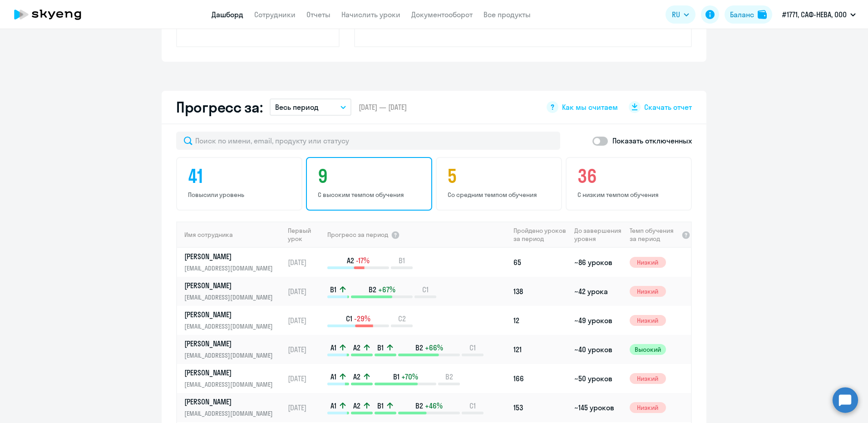 The image size is (868, 423). Describe the element at coordinates (590, 107) in the screenshot. I see `span: Как мы считаем` at that location.